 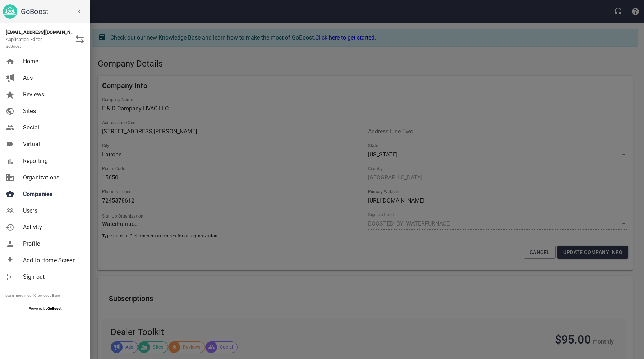 I want to click on h6: GoBoost, so click(x=54, y=12).